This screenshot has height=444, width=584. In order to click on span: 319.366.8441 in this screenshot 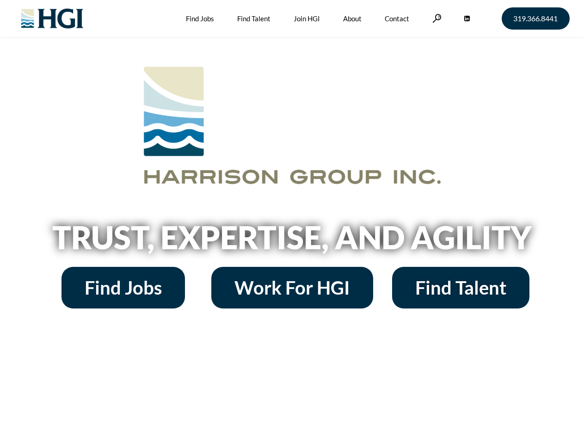, I will do `click(535, 18)`.